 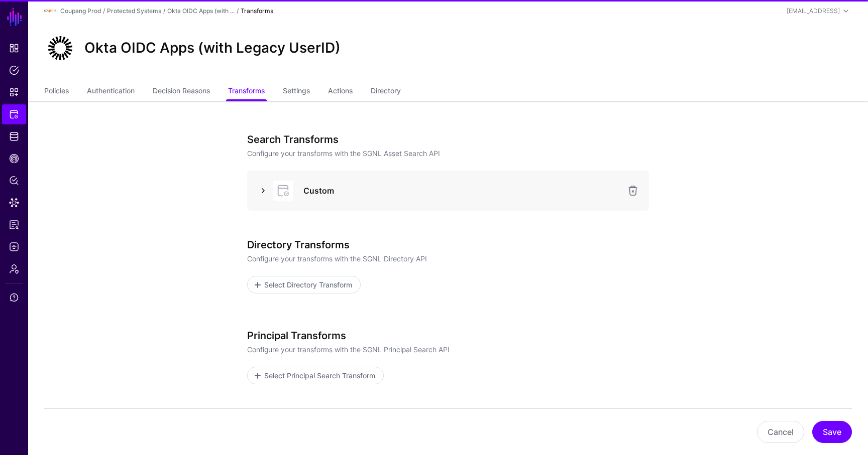 I want to click on a: Okta OIDC Apps (with ..., so click(x=201, y=10).